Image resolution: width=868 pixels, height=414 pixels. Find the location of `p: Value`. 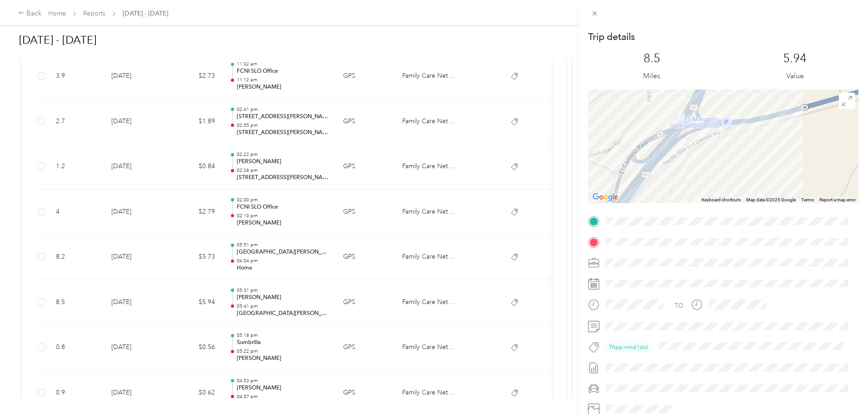

p: Value is located at coordinates (795, 76).